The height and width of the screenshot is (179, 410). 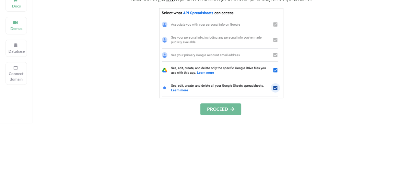 What do you see at coordinates (221, 109) in the screenshot?
I see `button: PROCEED` at bounding box center [221, 109].